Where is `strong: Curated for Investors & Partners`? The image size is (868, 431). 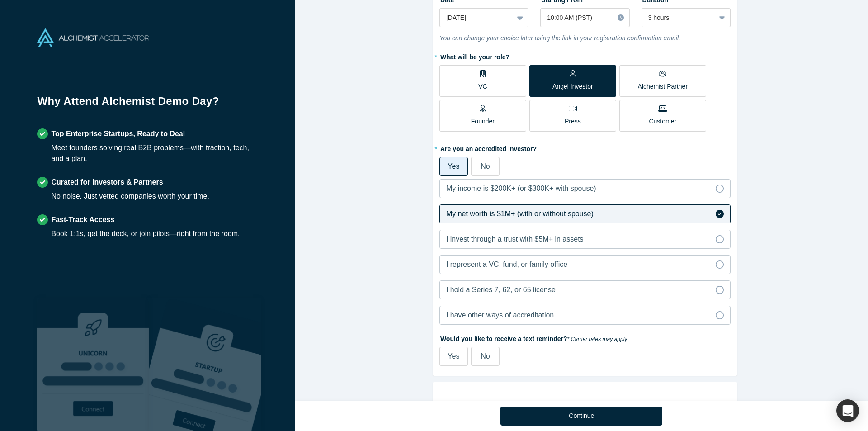
strong: Curated for Investors & Partners is located at coordinates (106, 182).